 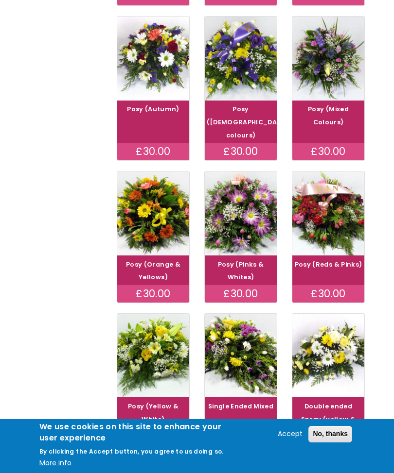 What do you see at coordinates (240, 271) in the screenshot?
I see `a: Posy (Pinks & Whites)` at bounding box center [240, 271].